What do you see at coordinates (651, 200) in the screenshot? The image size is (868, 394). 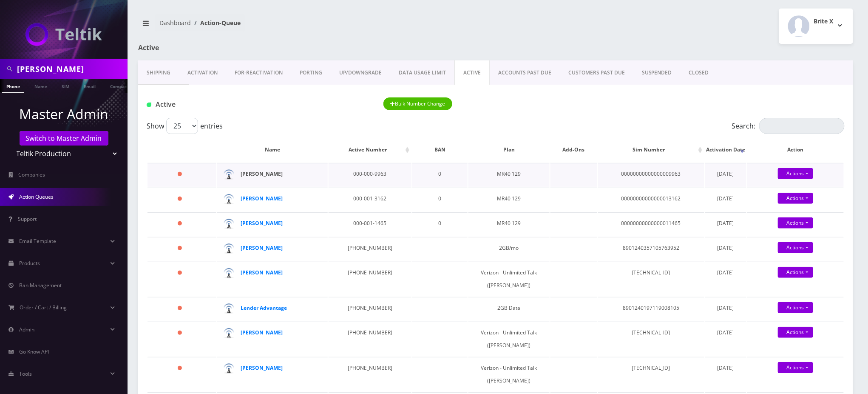 I see `td: 00000000000000013162` at bounding box center [651, 200].